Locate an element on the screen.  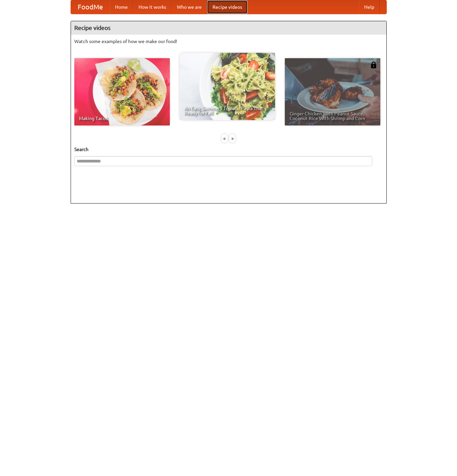
span: An Easy, Summery Tomato Pasta That's Ready for Fall is located at coordinates (227, 110).